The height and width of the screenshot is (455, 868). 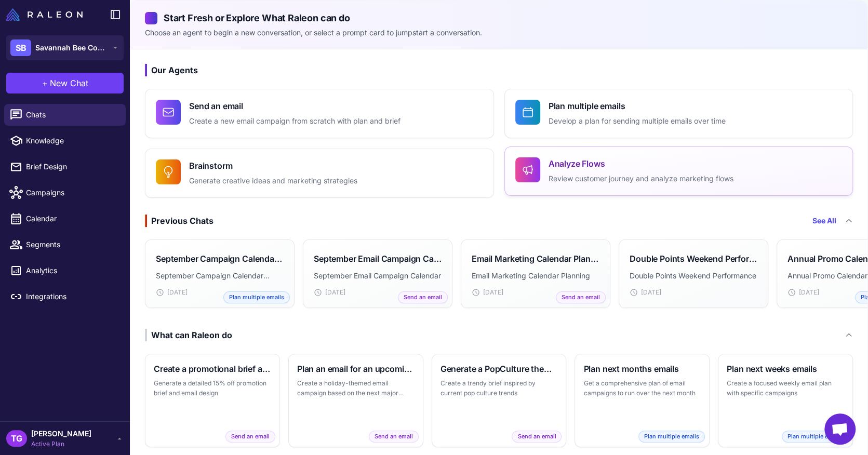 What do you see at coordinates (65, 166) in the screenshot?
I see `a: Brief Design` at bounding box center [65, 166].